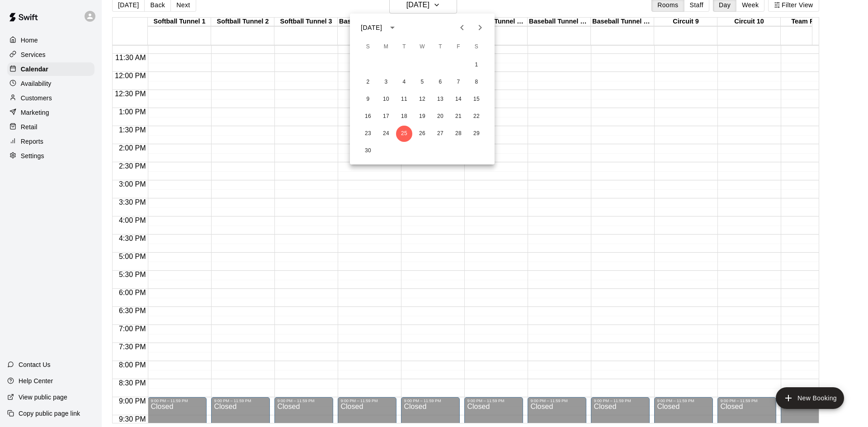  What do you see at coordinates (404, 117) in the screenshot?
I see `button: 18` at bounding box center [404, 117].